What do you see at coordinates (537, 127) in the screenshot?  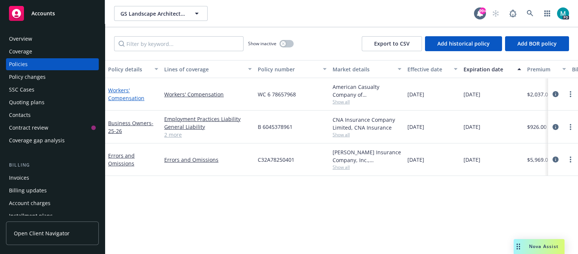 I see `span: $926.00` at bounding box center [537, 127].